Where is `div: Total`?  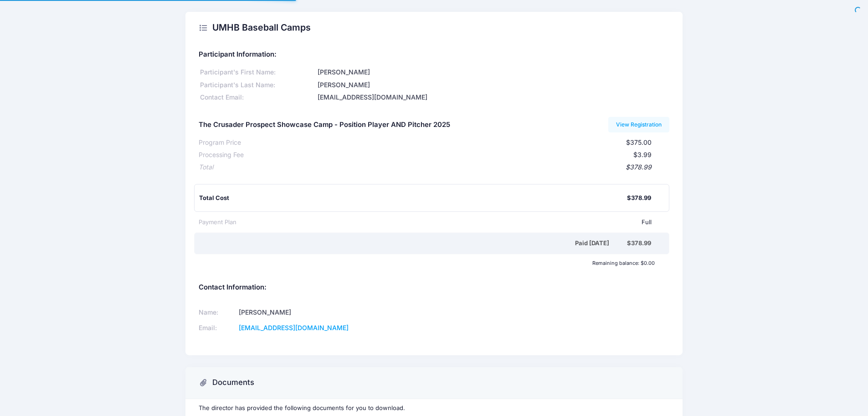 div: Total is located at coordinates (206, 167).